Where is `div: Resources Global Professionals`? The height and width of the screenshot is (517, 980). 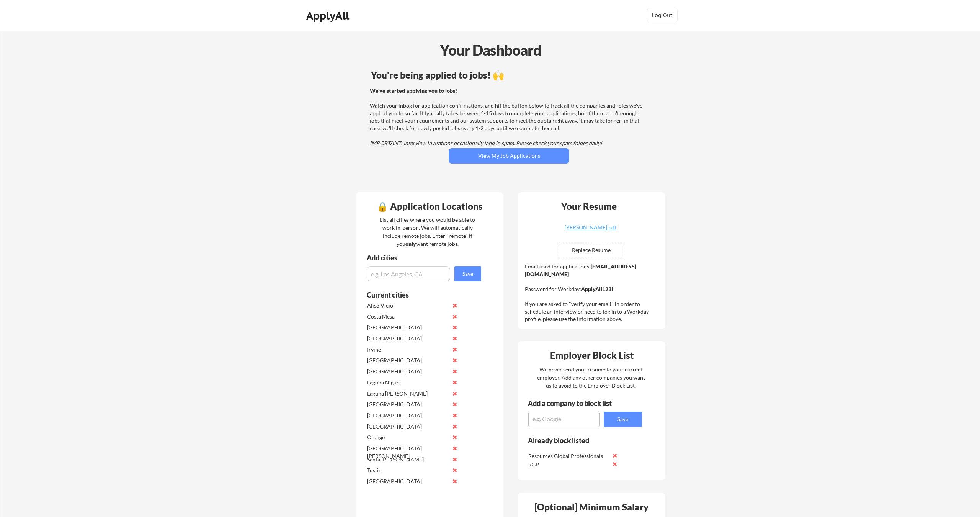
div: Resources Global Professionals is located at coordinates (568, 456).